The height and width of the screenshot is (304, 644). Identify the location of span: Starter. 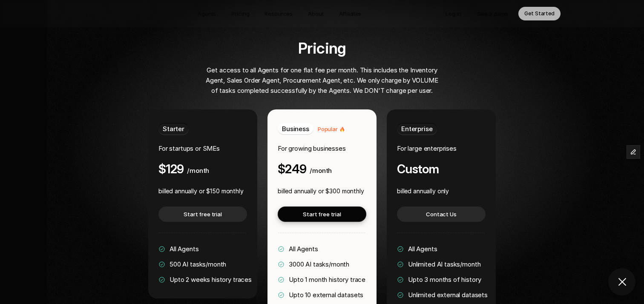
(173, 128).